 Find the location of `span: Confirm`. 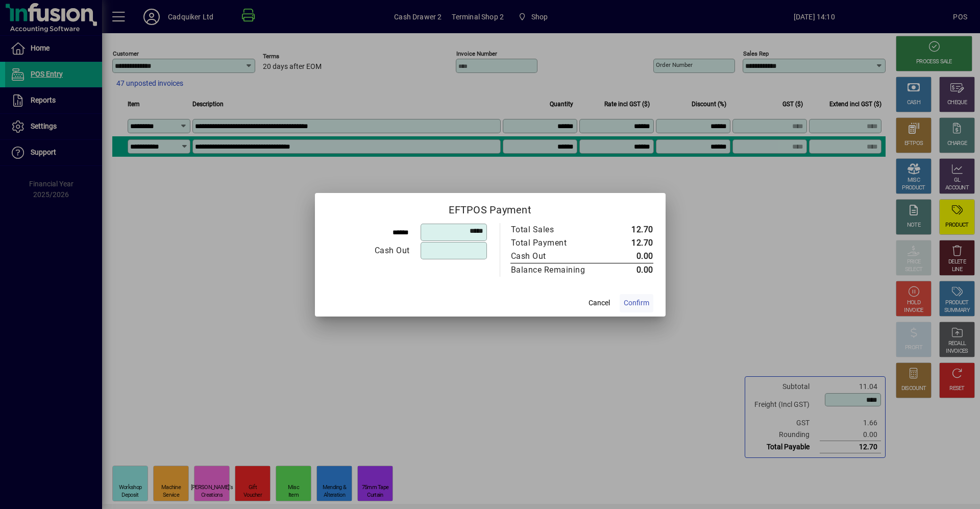

span: Confirm is located at coordinates (636, 303).